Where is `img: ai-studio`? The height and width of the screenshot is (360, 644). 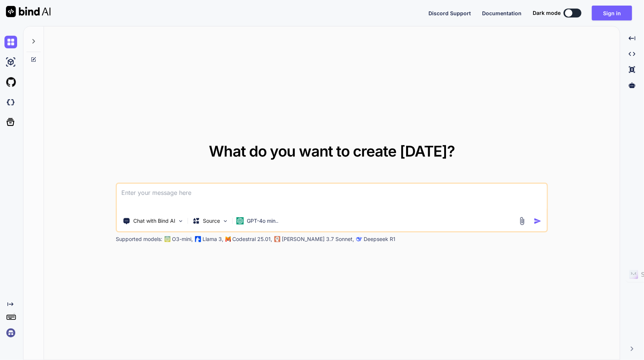 img: ai-studio is located at coordinates (11, 62).